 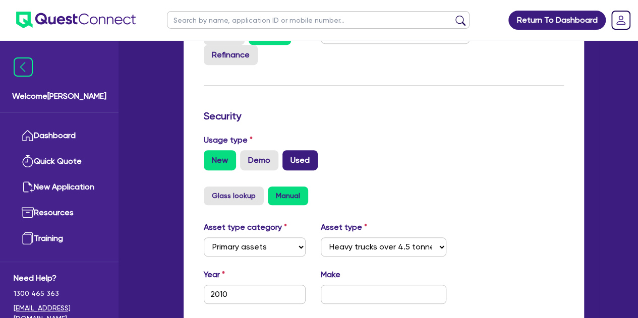 What do you see at coordinates (59, 213) in the screenshot?
I see `a: Resources` at bounding box center [59, 213].